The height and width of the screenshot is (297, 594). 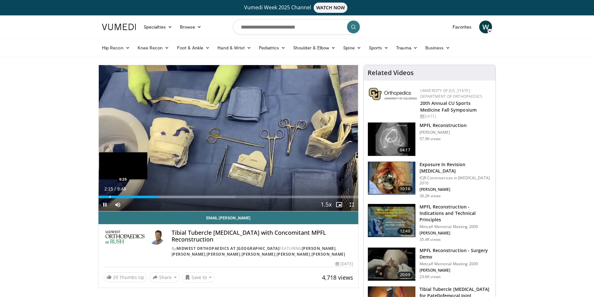 I want to click on video-js: Video Player, so click(x=228, y=138).